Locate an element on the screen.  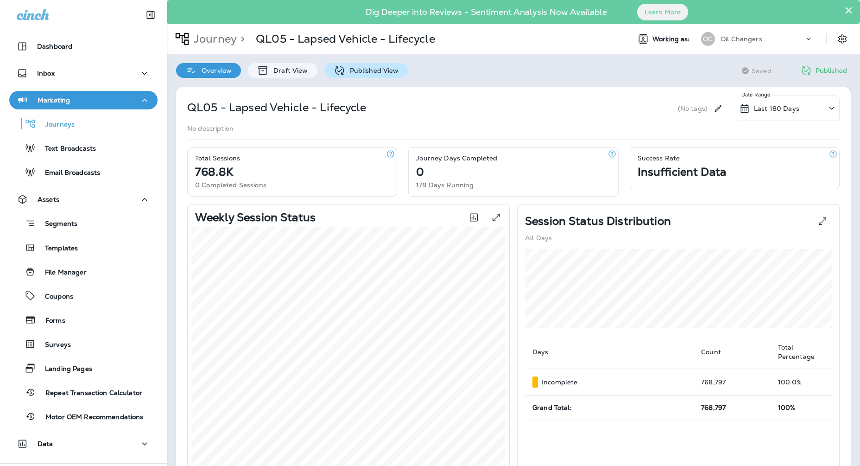
p: Overview is located at coordinates (214, 70).